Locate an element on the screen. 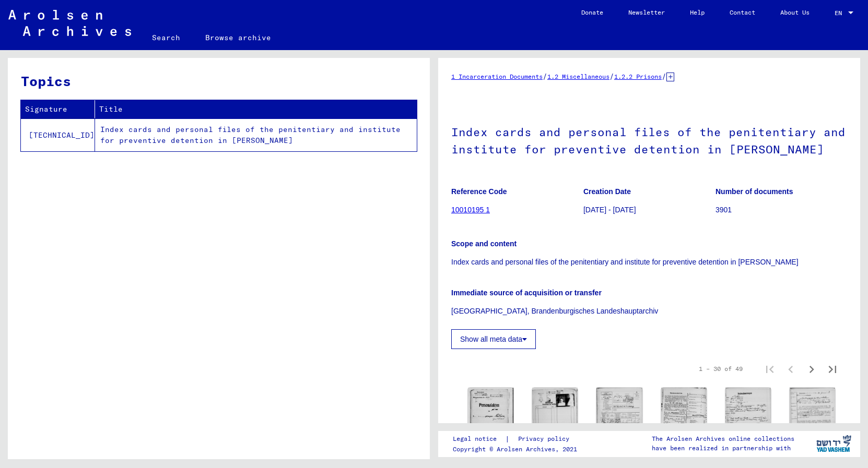 The height and width of the screenshot is (468, 868). img: yv_logo.png is located at coordinates (834, 444).